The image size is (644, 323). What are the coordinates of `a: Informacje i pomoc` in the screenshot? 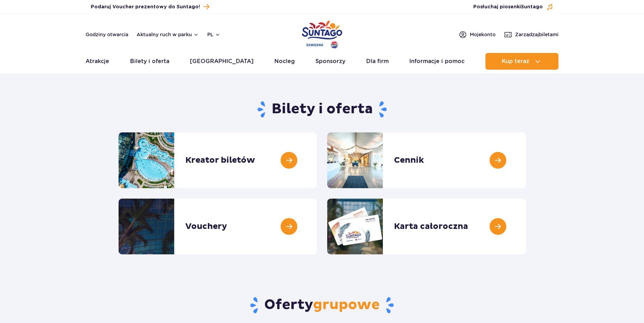 It's located at (437, 62).